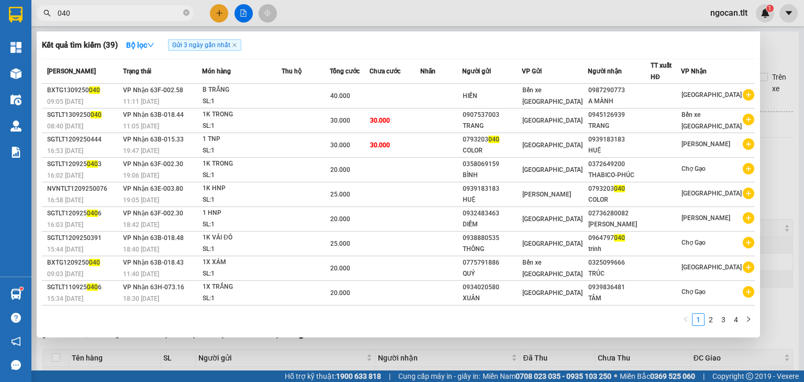 Image resolution: width=804 pixels, height=382 pixels. I want to click on div: B TRẮNG, so click(242, 90).